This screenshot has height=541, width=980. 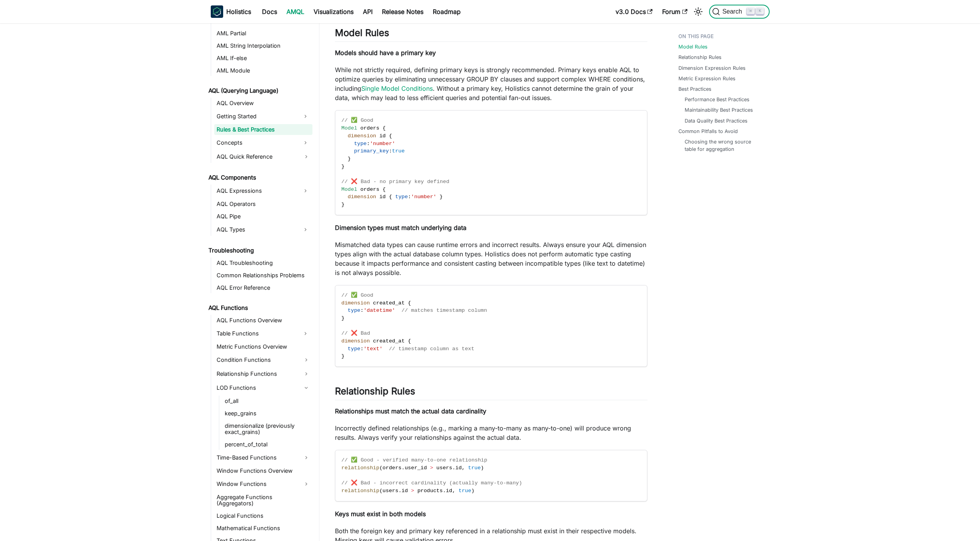 What do you see at coordinates (263, 204) in the screenshot?
I see `a: AQL Operators` at bounding box center [263, 204].